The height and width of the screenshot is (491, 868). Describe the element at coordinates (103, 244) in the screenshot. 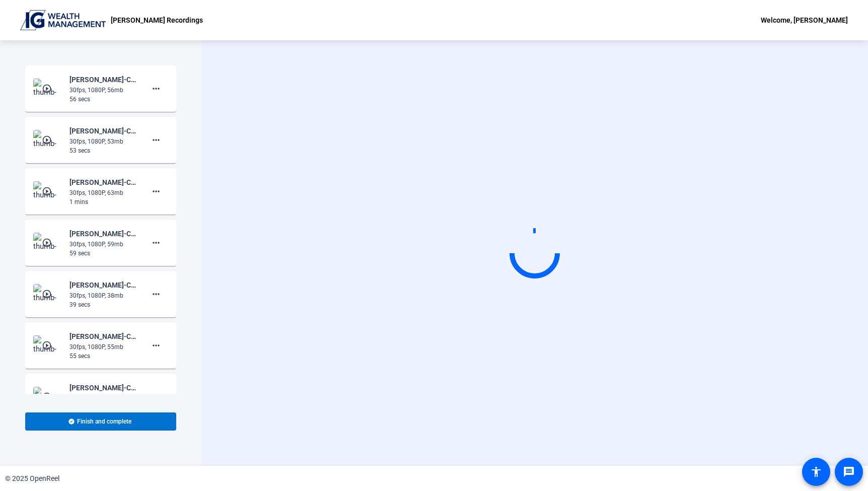

I see `div: 30fps, 1080P, 59mb` at that location.